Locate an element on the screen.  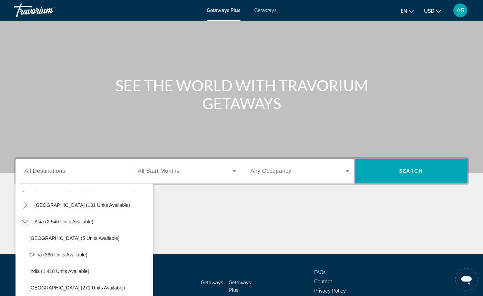
span: Contact is located at coordinates (323, 282).